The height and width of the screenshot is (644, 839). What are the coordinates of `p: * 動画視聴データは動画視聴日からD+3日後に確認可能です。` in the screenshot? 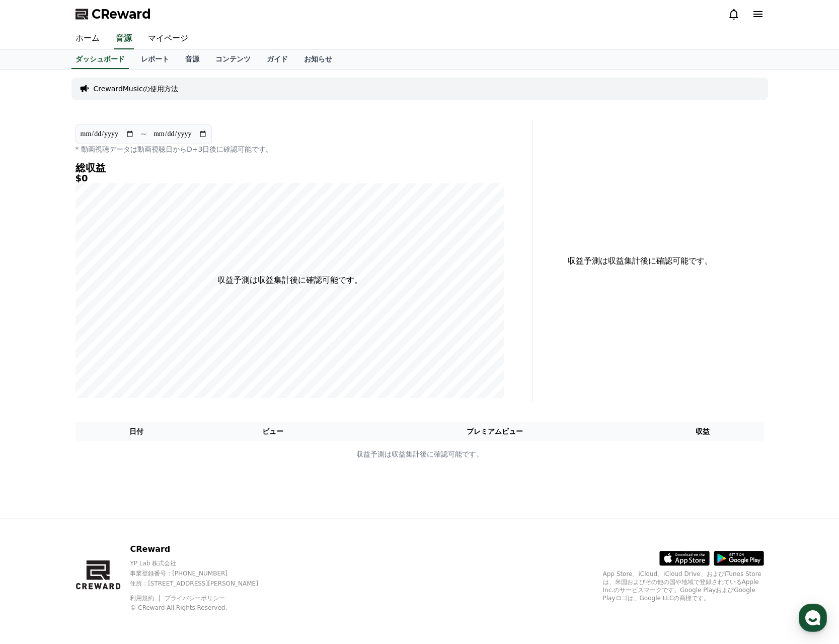 It's located at (290, 149).